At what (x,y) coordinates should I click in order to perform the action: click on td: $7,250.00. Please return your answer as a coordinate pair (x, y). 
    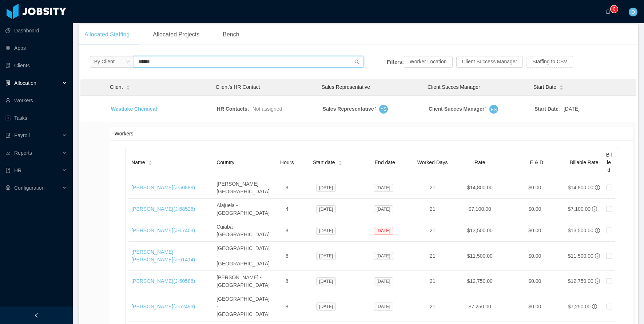
    Looking at the image, I should click on (480, 307).